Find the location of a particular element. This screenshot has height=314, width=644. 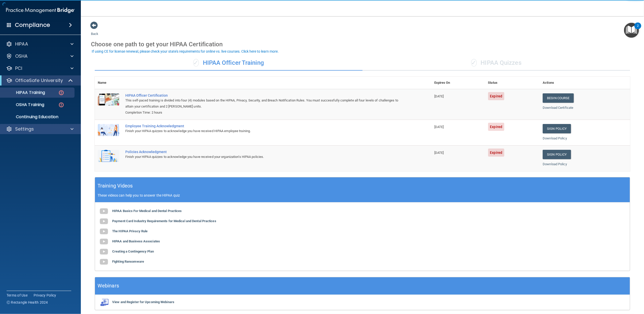

b: The HIPAA Privacy Rule is located at coordinates (130, 231).